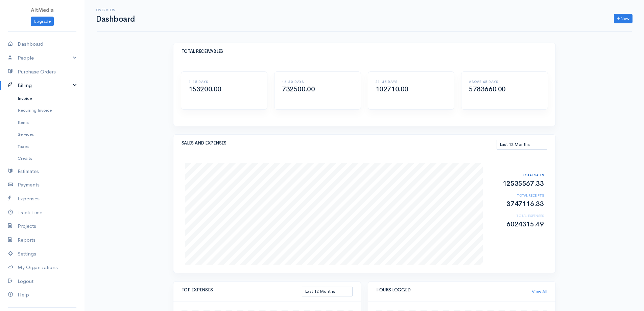  Describe the element at coordinates (517, 195) in the screenshot. I see `h6: TOTAL RECEIPTS` at that location.